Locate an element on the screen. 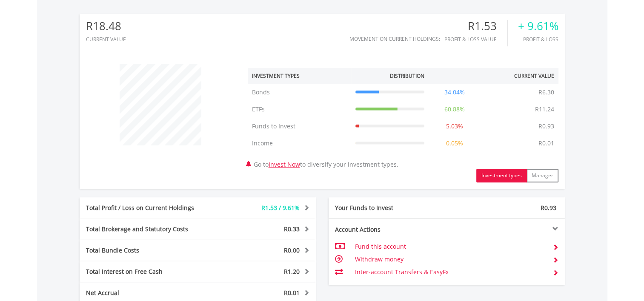 The image size is (644, 301). span: R1.20 is located at coordinates (291, 271).